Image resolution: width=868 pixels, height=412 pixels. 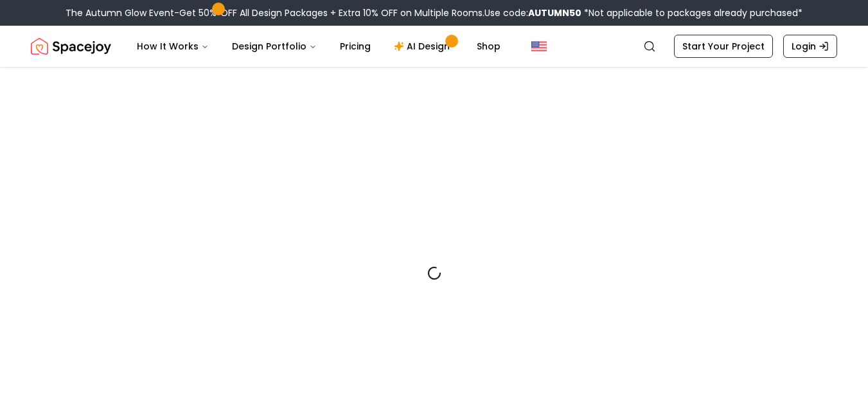 I want to click on b: AUTUMN50, so click(x=555, y=13).